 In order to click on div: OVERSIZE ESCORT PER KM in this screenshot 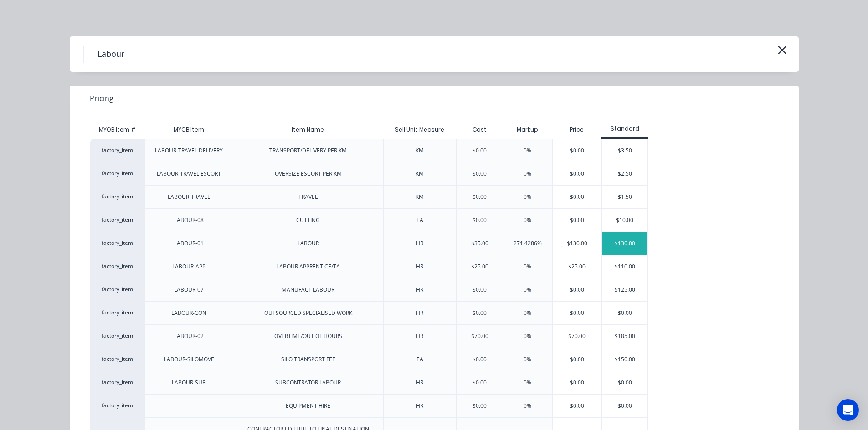, I will do `click(308, 174)`.